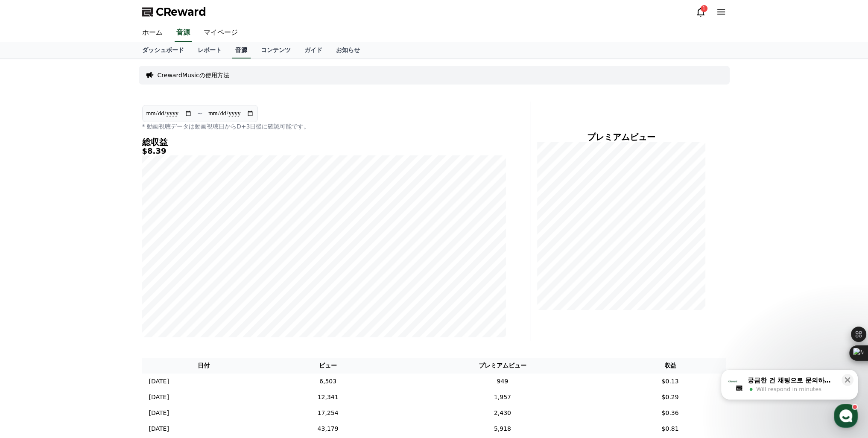 This screenshot has width=868, height=438. I want to click on a: Messages, so click(84, 281).